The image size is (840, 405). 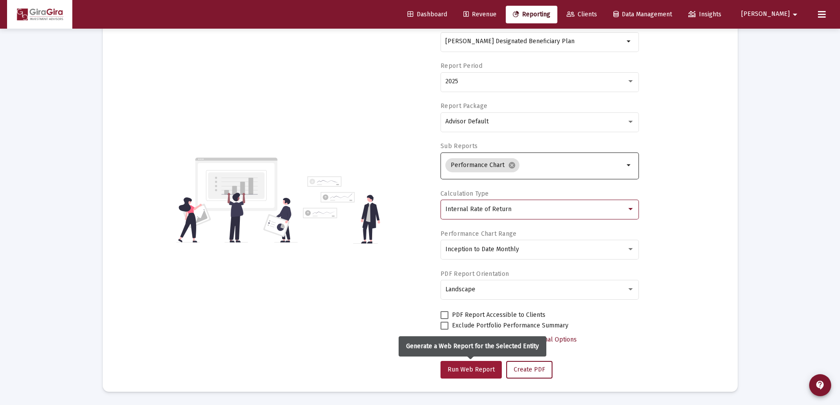 What do you see at coordinates (478, 339) in the screenshot?
I see `span: Select Custom Period` at bounding box center [478, 339].